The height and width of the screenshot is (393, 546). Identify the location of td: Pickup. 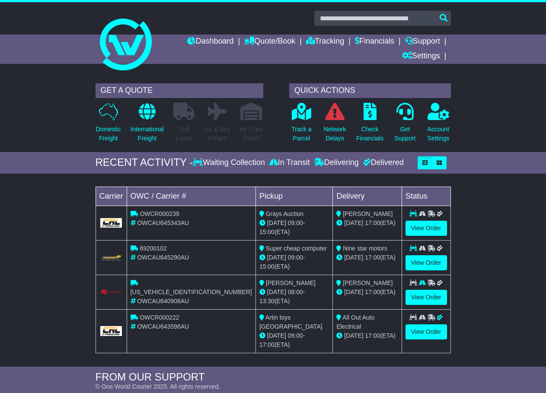
(294, 196).